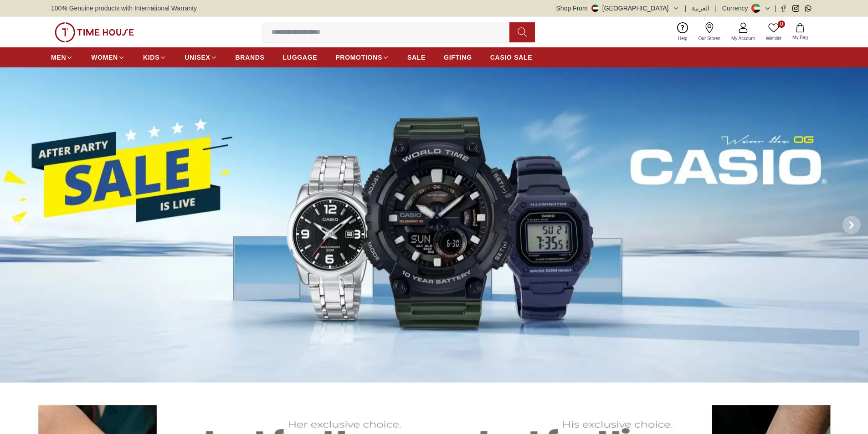 Image resolution: width=868 pixels, height=434 pixels. I want to click on a: LUGGAGE, so click(301, 58).